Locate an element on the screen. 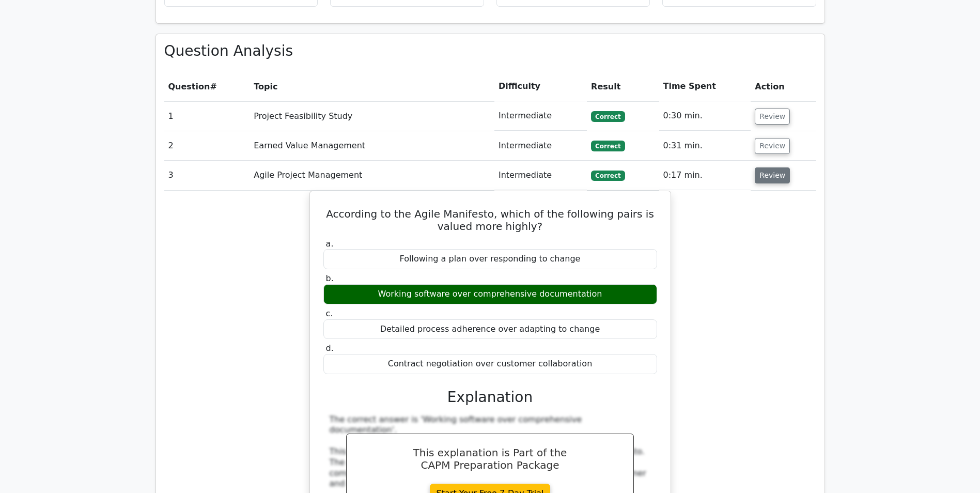  td: 2 is located at coordinates (207, 146).